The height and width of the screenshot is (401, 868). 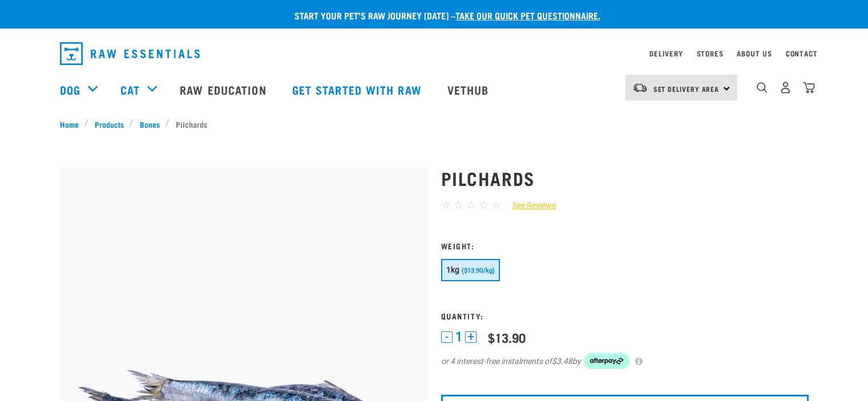 I want to click on span: 1, so click(x=459, y=337).